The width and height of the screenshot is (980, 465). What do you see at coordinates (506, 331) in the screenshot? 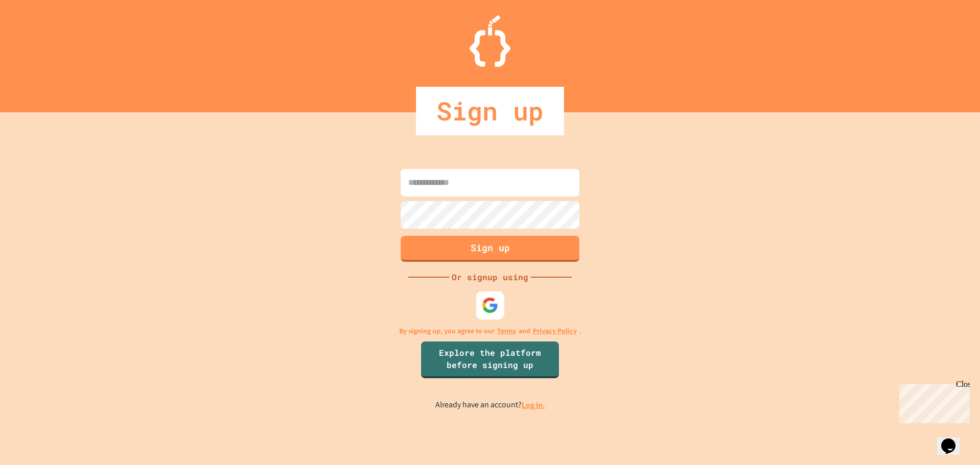
I see `a: Terms` at bounding box center [506, 331].